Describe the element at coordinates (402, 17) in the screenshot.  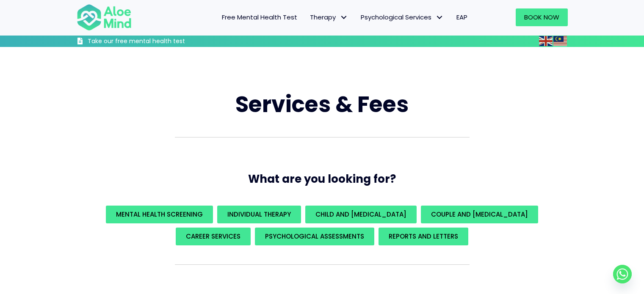
I see `span: Psychological Services` at that location.